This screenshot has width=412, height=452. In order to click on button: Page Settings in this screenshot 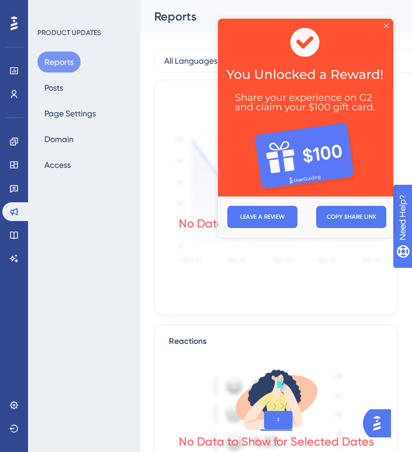, I will do `click(70, 113)`.